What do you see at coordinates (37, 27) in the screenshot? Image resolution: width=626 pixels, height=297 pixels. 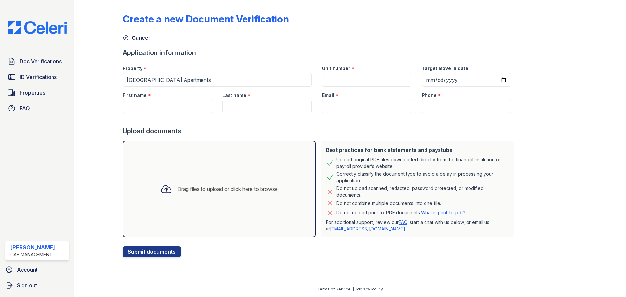 I see `img: CE_Logo_Blue-a8612792a0a2168367f1c8372b55b34899dd931a85d93a1a3d3e32e68fde9ad4.png` at bounding box center [37, 27].